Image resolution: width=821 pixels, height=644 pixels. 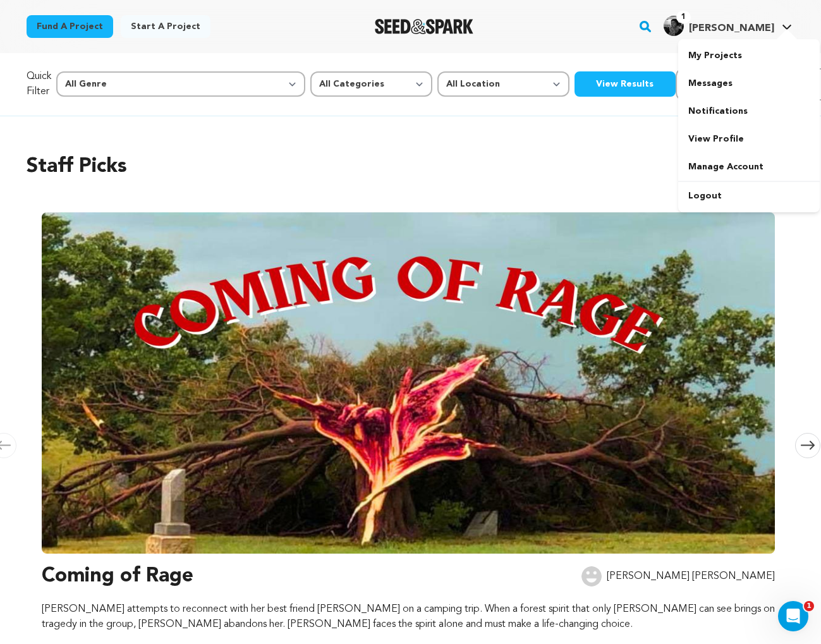 What do you see at coordinates (750, 196) in the screenshot?
I see `a: Logout` at bounding box center [750, 196].